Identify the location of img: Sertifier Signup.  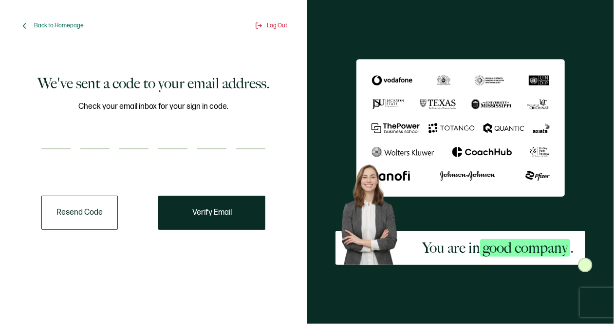
(586, 265).